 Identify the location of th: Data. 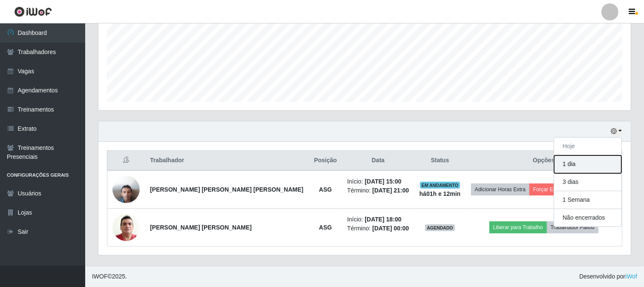
(378, 161).